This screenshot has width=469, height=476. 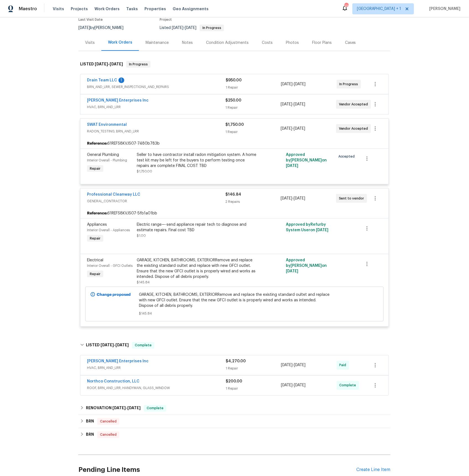 What do you see at coordinates (234, 382) in the screenshot?
I see `span: $200.00` at bounding box center [234, 382].